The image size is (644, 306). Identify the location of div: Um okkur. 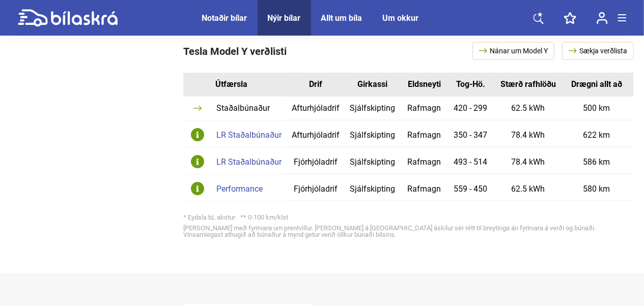
(401, 18).